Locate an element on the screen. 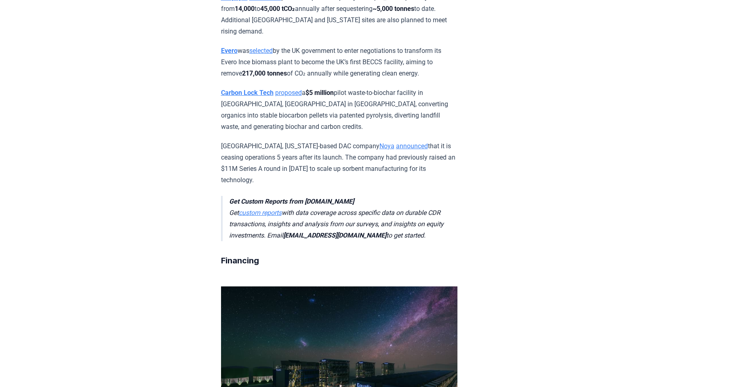 Image resolution: width=752 pixels, height=387 pixels. strong: 14,000 is located at coordinates (245, 8).